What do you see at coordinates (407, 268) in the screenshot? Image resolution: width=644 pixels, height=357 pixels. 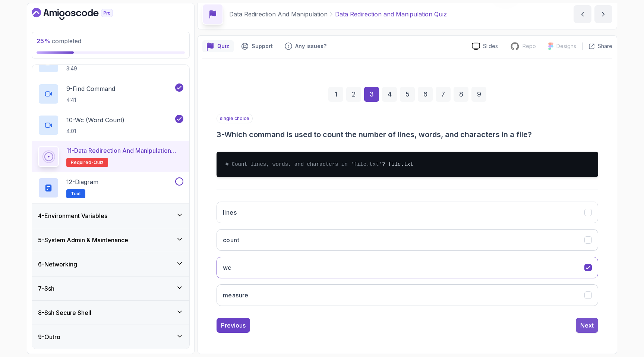 I see `button: wc` at bounding box center [407, 268].